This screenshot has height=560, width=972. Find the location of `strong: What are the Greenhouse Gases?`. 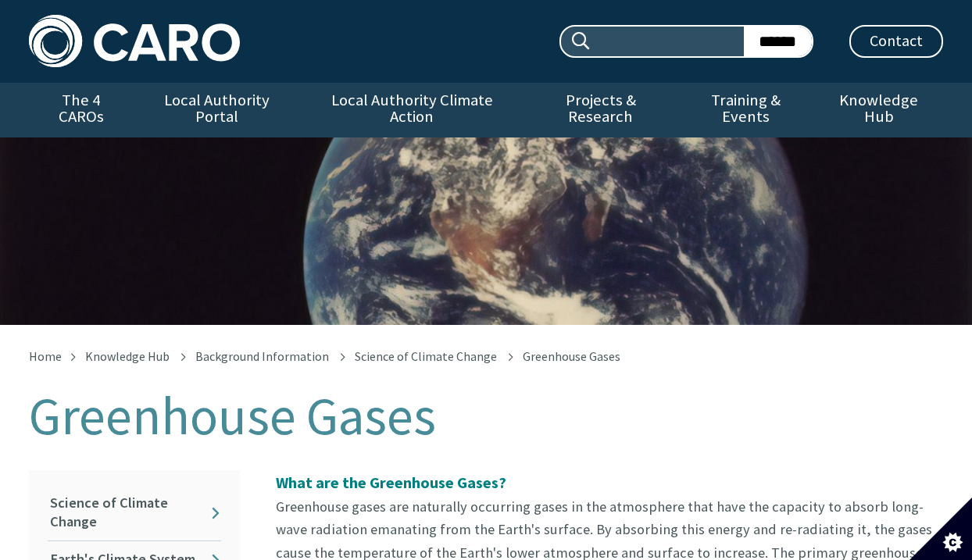

strong: What are the Greenhouse Gases? is located at coordinates (391, 482).